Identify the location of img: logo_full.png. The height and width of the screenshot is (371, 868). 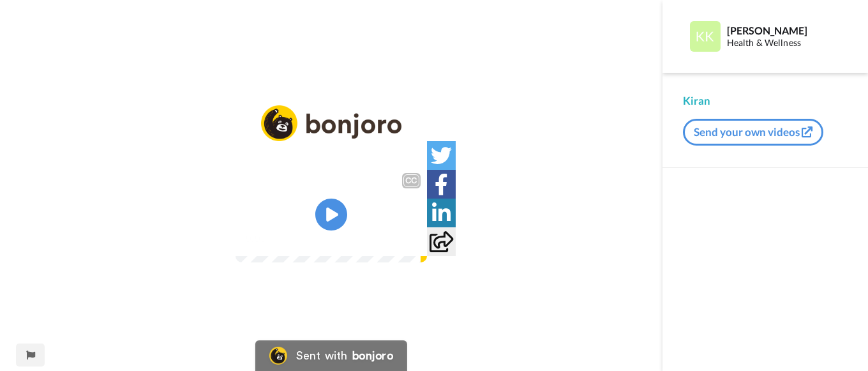
(331, 34).